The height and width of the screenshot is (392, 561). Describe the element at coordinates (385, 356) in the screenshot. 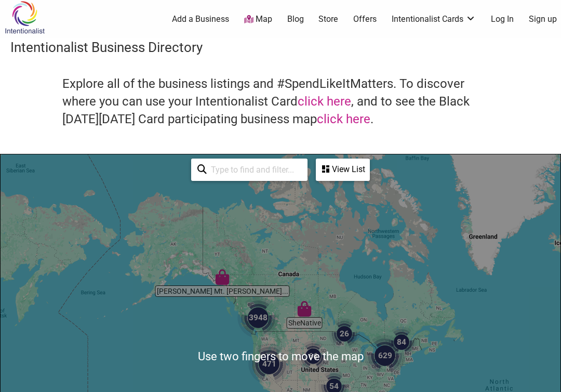

I see `div: 629` at that location.